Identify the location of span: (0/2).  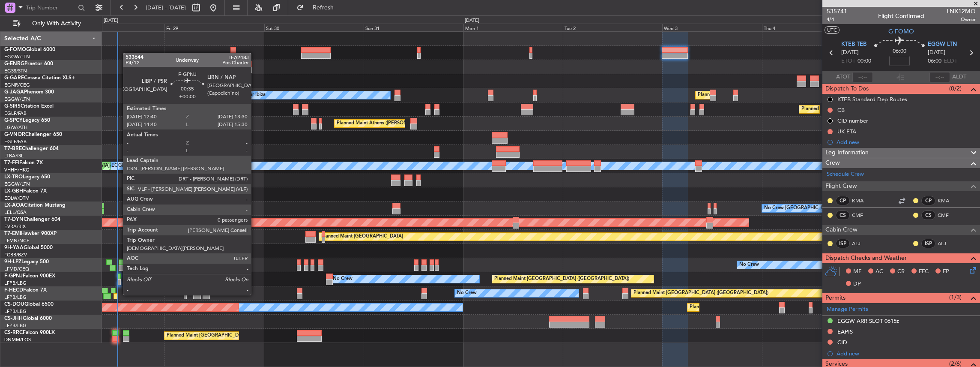
(955, 88).